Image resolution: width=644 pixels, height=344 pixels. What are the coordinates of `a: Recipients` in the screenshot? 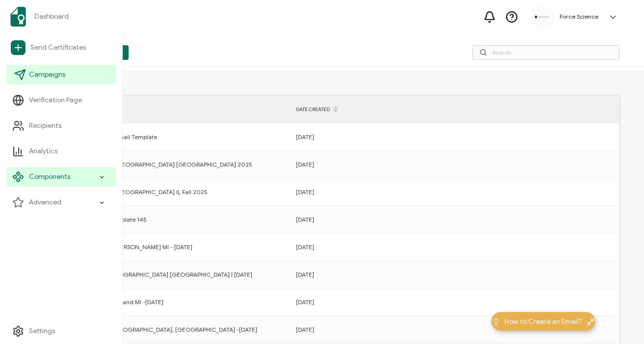 It's located at (61, 126).